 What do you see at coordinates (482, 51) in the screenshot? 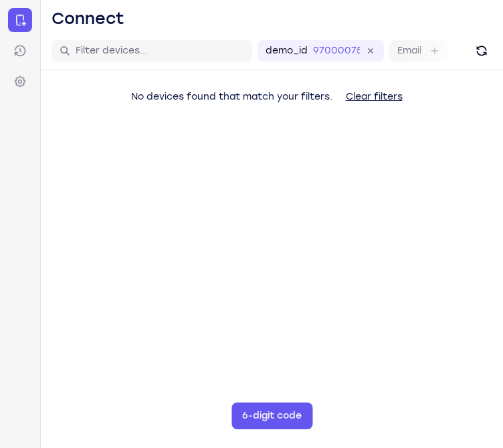
I see `button: Refresh` at bounding box center [482, 51].